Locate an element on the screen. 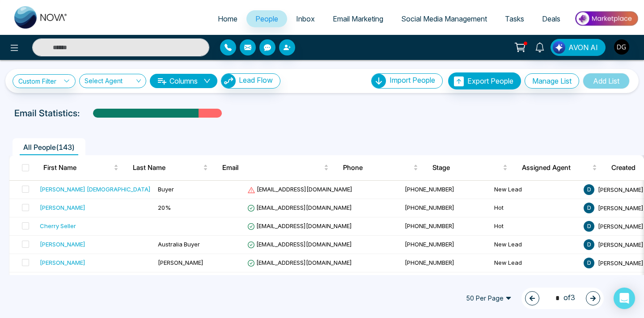  span: 50 Per Page is located at coordinates (489, 298).